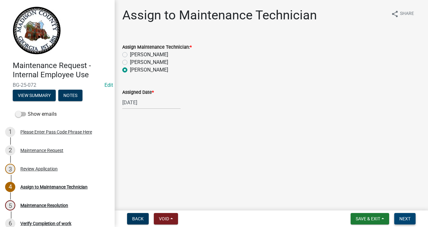 The image size is (428, 227). What do you see at coordinates (36, 114) in the screenshot?
I see `label: Show emails` at bounding box center [36, 114].